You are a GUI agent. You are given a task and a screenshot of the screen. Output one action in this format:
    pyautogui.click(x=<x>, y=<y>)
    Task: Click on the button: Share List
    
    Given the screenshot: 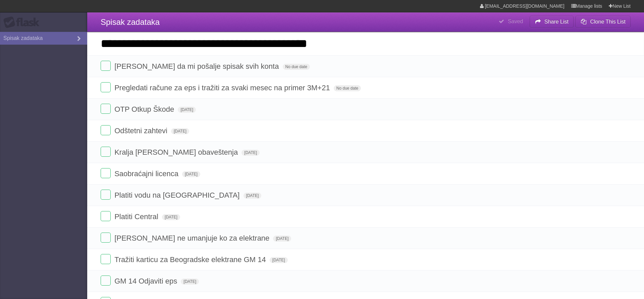 What is the action you would take?
    pyautogui.click(x=552, y=22)
    